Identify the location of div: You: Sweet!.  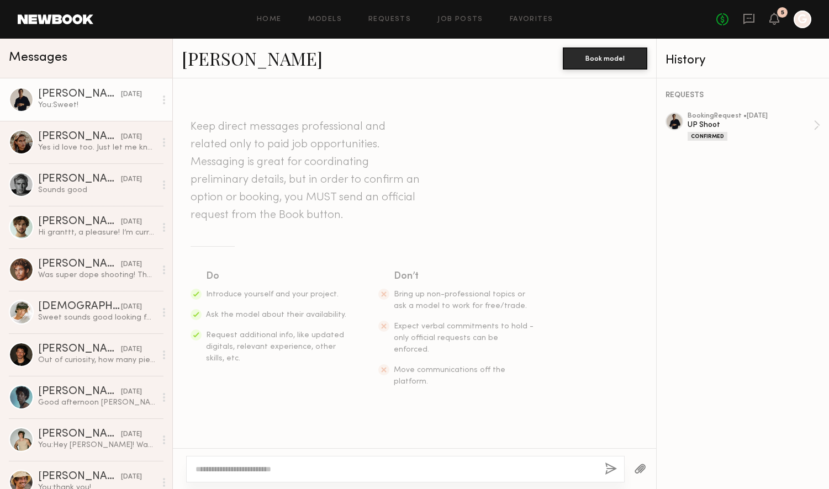
(97, 105).